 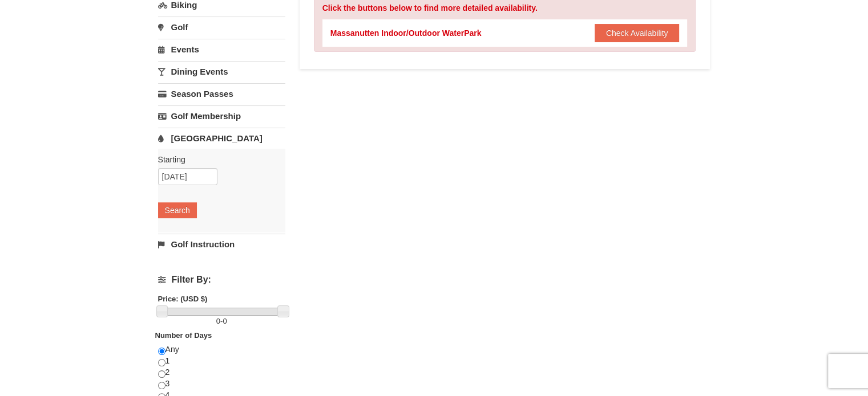 What do you see at coordinates (221, 71) in the screenshot?
I see `a: Dining Events` at bounding box center [221, 71].